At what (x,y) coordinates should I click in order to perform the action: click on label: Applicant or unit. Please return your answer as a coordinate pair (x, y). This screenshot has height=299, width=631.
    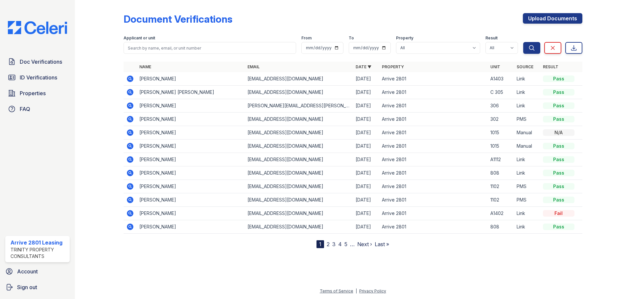
    Looking at the image, I should click on (139, 38).